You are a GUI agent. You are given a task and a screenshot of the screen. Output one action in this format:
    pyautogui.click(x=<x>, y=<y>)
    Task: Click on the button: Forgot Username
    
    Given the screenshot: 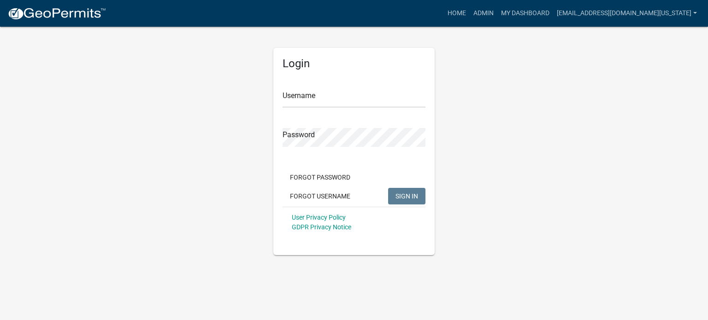 What is the action you would take?
    pyautogui.click(x=320, y=196)
    